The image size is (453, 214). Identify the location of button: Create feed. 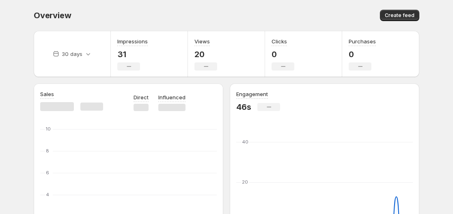
(399, 15).